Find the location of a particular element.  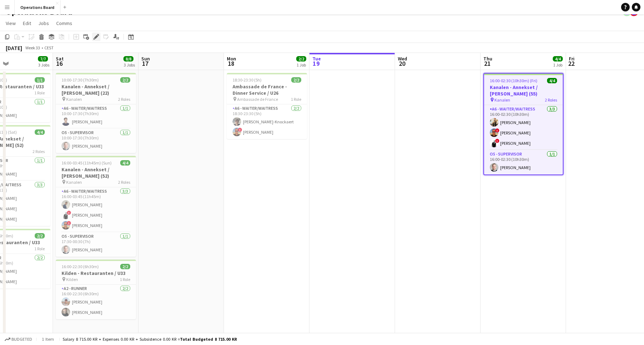

span: 18:30-23:30 (5h) is located at coordinates (247, 79).